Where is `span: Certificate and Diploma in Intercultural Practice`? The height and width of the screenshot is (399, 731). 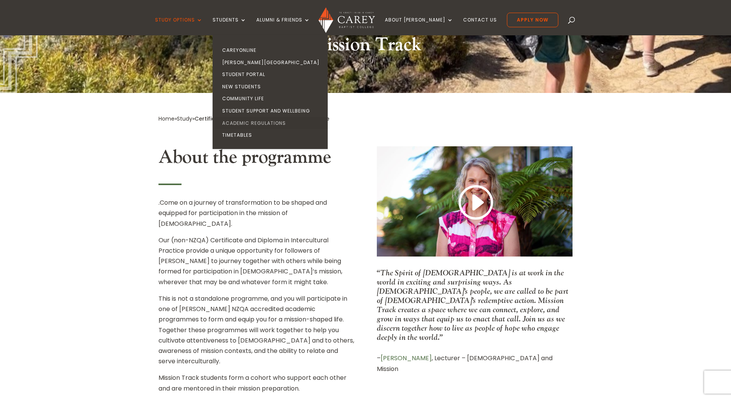
span: Certificate and Diploma in Intercultural Practice is located at coordinates (262, 119).